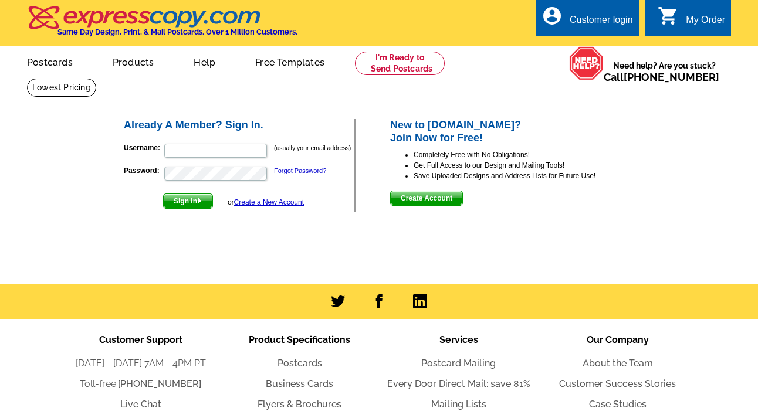  I want to click on a: Forgot Password?, so click(300, 171).